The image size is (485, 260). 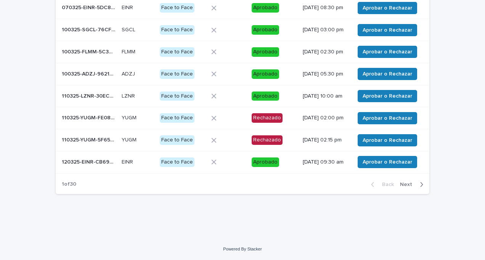 I want to click on p: 120325-EINR-CB692C, so click(x=89, y=161).